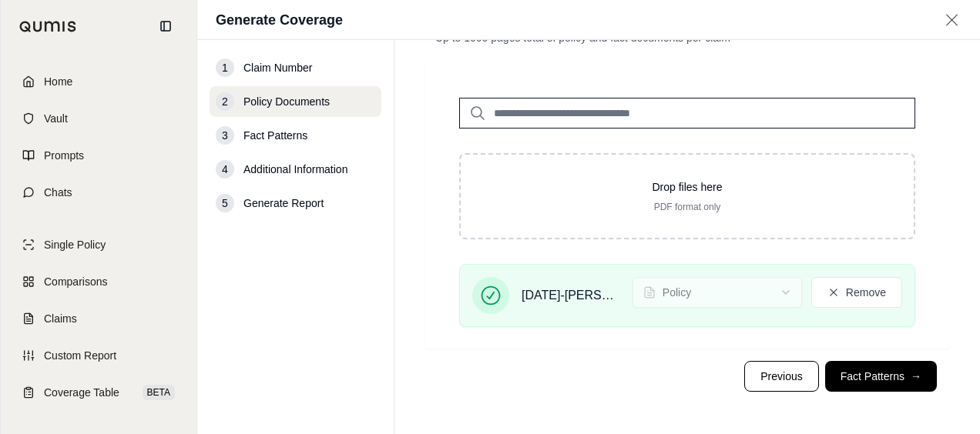  Describe the element at coordinates (225, 169) in the screenshot. I see `div: 4` at that location.